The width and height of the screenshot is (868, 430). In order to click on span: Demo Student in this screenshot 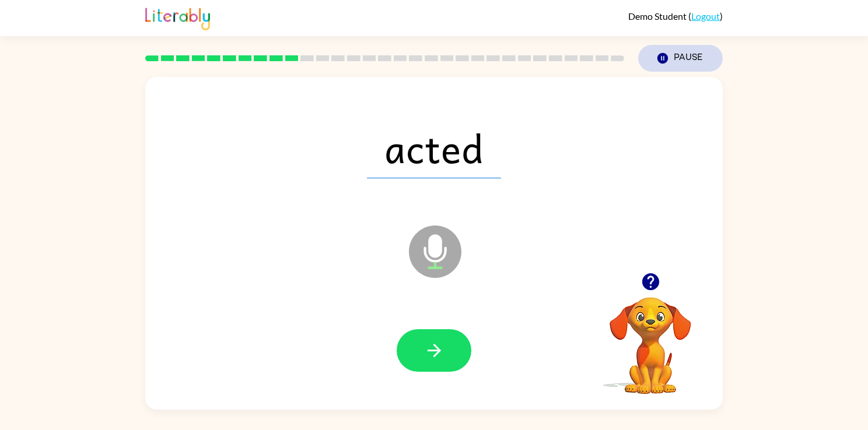, I will do `click(658, 16)`.